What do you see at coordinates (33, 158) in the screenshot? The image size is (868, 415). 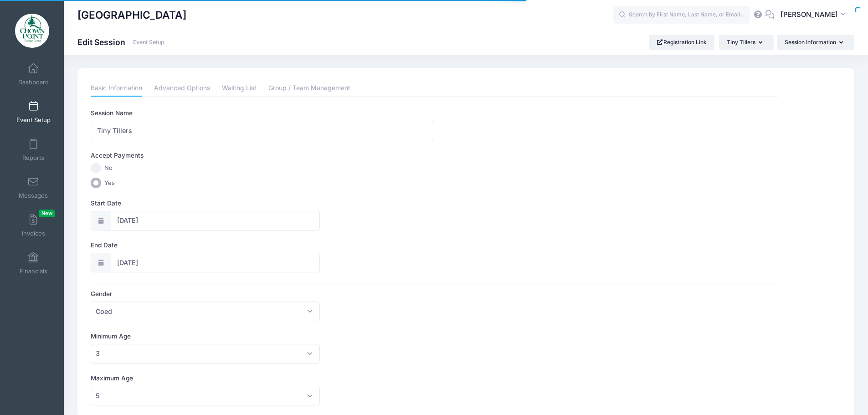 I see `span: Reports` at bounding box center [33, 158].